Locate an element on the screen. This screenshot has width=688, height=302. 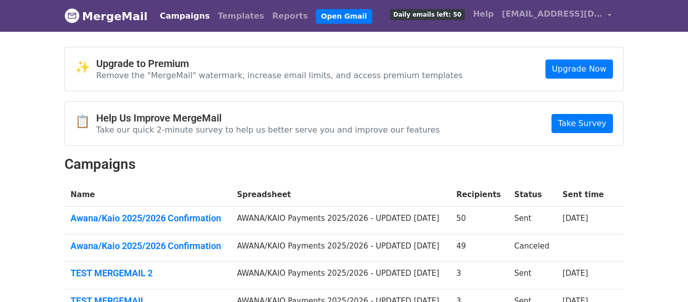
td: 50 is located at coordinates (479, 220).